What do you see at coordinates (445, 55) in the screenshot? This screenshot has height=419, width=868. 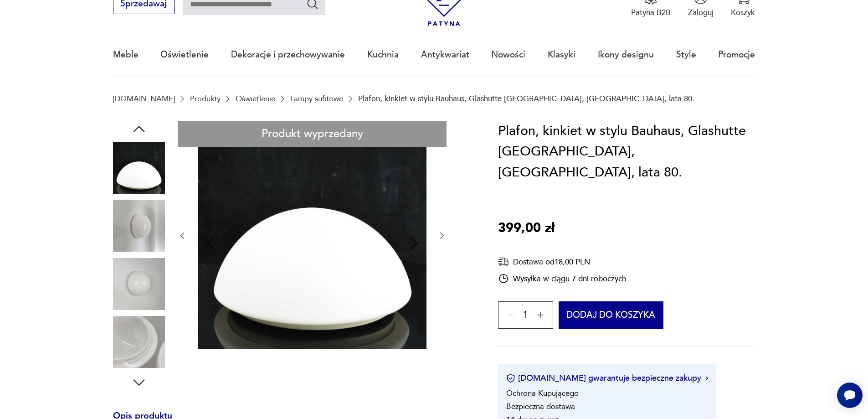 I see `a: Antykwariat` at bounding box center [445, 55].